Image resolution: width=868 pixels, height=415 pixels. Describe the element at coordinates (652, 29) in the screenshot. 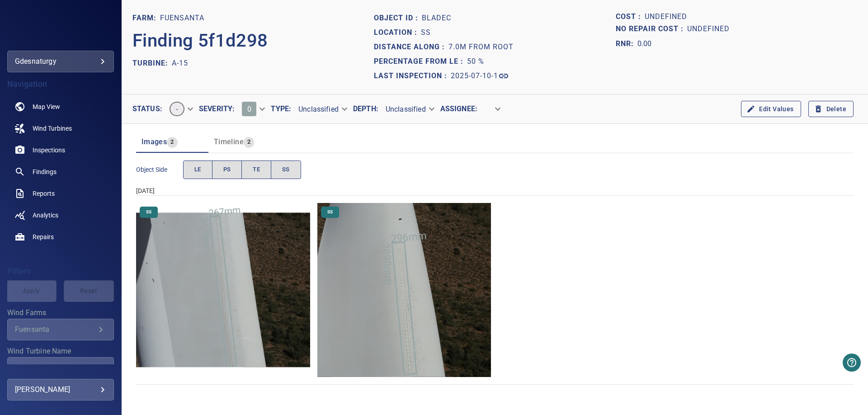

I see `span: Projected additional costs incurred by waiting 1 year to repair. This is a function of possible i...` at that location.